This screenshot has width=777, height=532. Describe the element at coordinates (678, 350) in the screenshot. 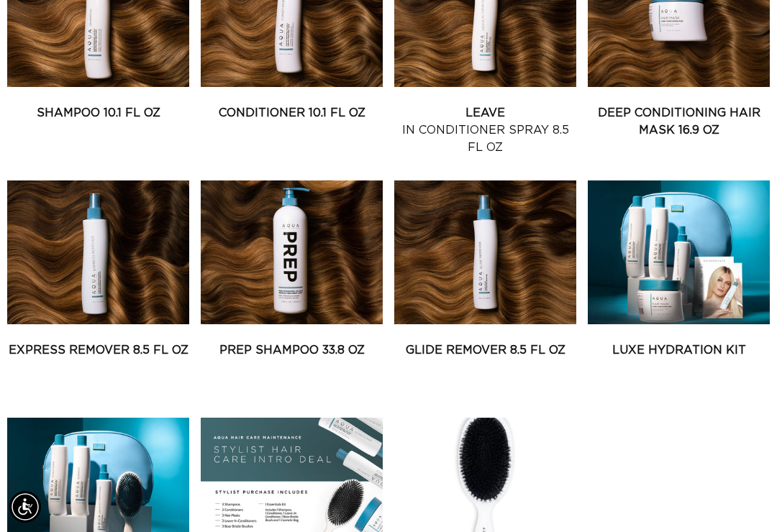

I see `a: Luxe Hydration Kit` at that location.